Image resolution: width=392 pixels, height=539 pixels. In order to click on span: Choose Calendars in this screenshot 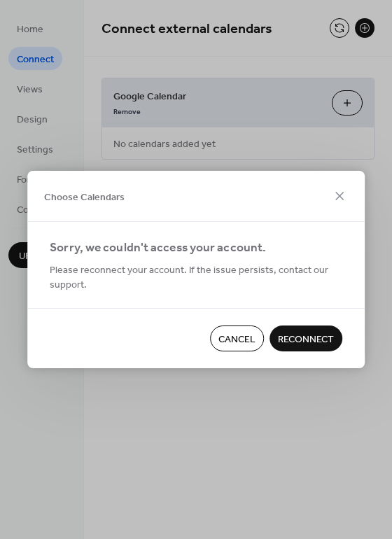, I will do `click(84, 196)`.